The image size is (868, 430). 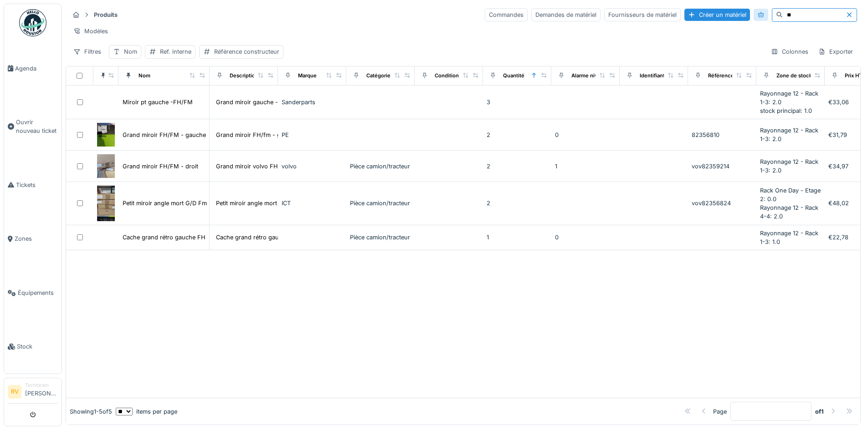 What do you see at coordinates (790, 51) in the screenshot?
I see `div: Colonnes` at bounding box center [790, 51].